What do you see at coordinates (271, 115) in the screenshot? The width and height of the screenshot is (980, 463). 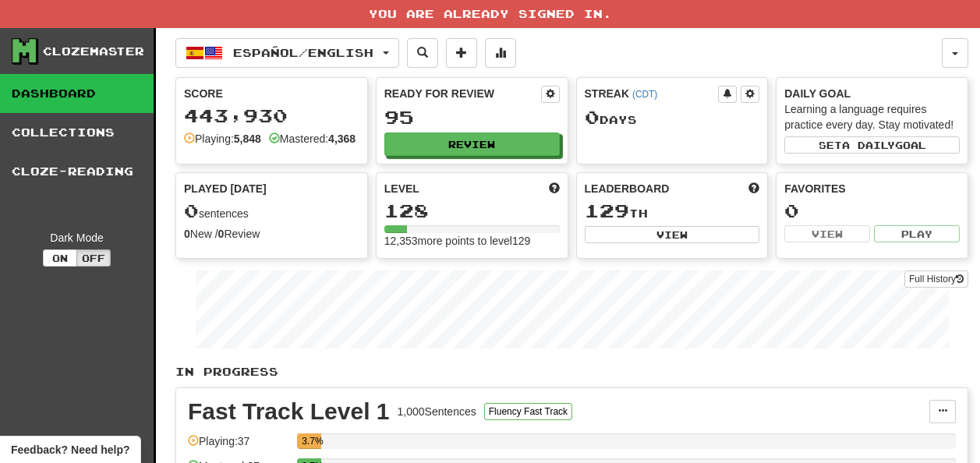 I see `div: 443,930` at bounding box center [271, 115].